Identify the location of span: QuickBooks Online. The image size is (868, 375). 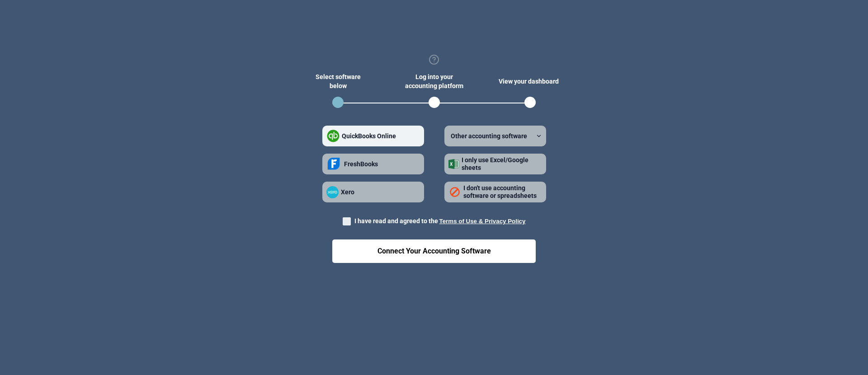
(369, 136).